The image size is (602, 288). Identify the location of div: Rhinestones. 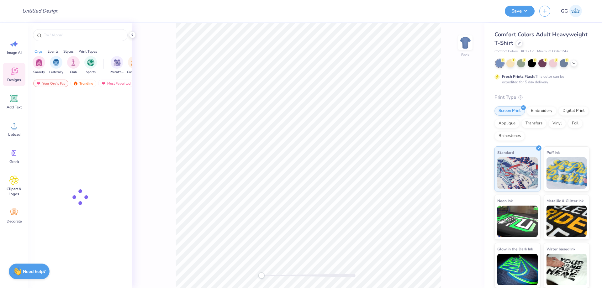
(510, 136).